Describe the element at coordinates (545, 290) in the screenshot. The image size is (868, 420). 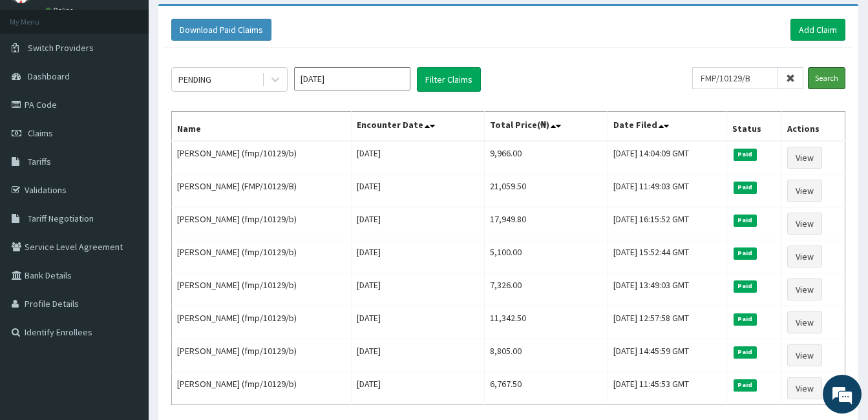
I see `td: 7,326.00` at that location.